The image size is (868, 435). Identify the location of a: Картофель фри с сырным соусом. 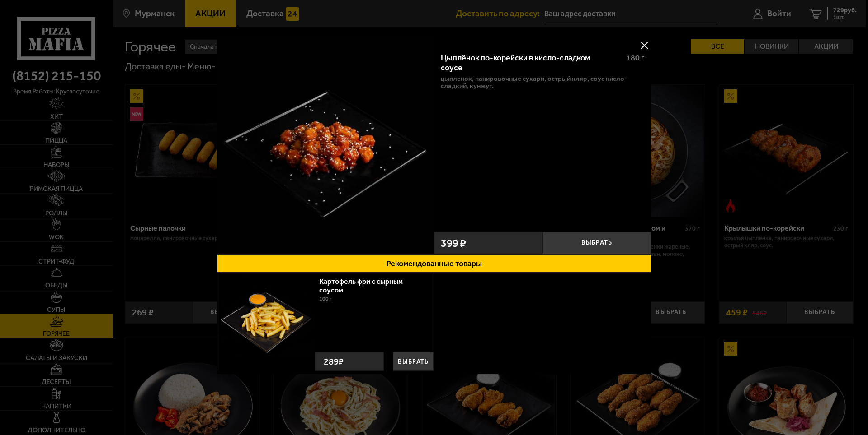
(361, 286).